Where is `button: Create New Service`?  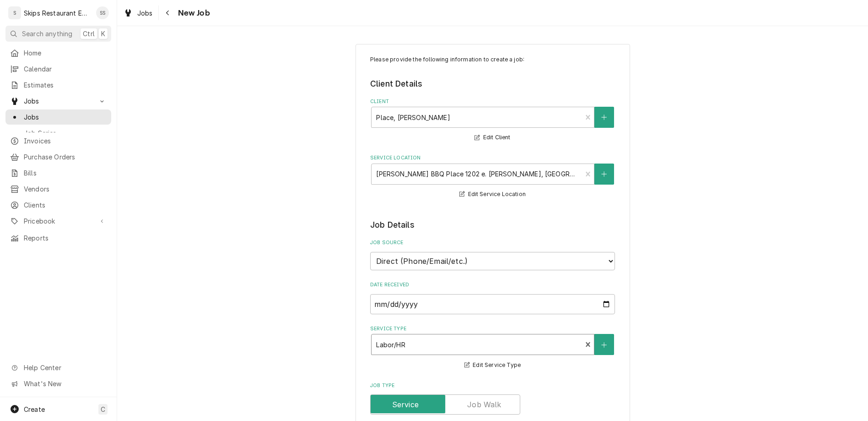
button: Create New Service is located at coordinates (604, 344).